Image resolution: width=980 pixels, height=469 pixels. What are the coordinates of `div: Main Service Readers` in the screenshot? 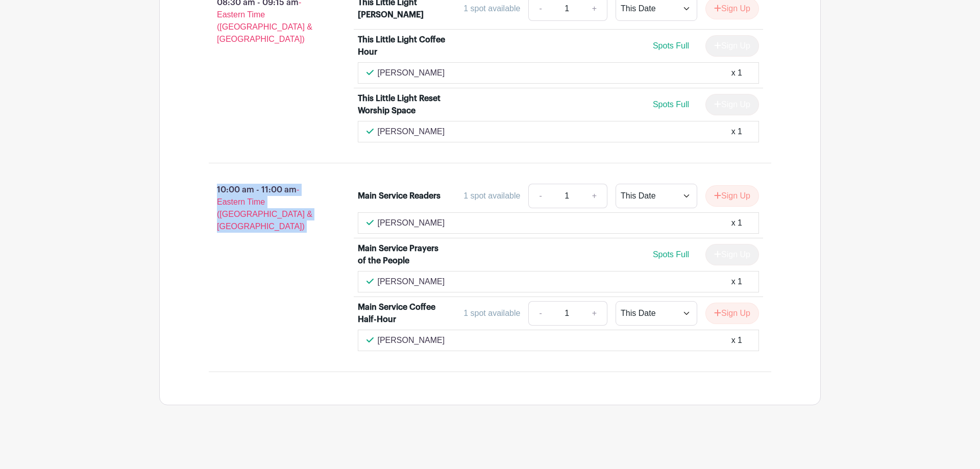 It's located at (399, 196).